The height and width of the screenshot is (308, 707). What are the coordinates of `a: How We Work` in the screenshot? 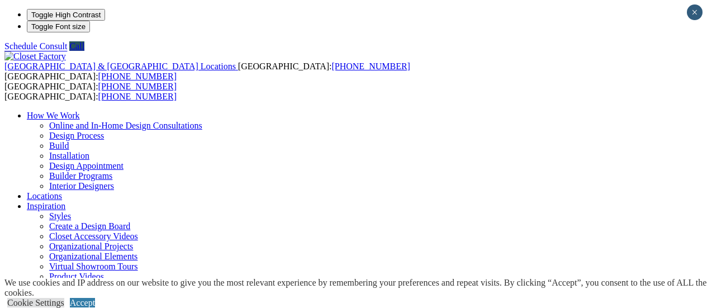 It's located at (53, 115).